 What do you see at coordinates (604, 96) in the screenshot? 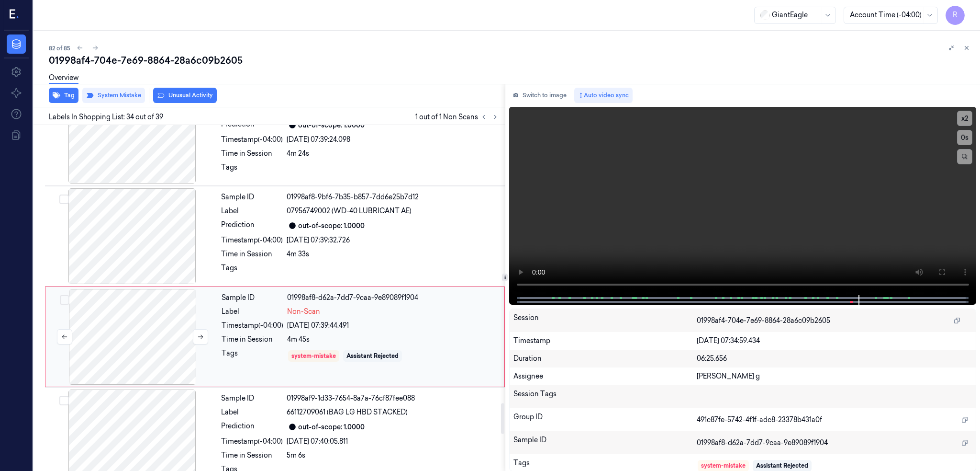
I see `button: Auto video sync` at bounding box center [604, 96].